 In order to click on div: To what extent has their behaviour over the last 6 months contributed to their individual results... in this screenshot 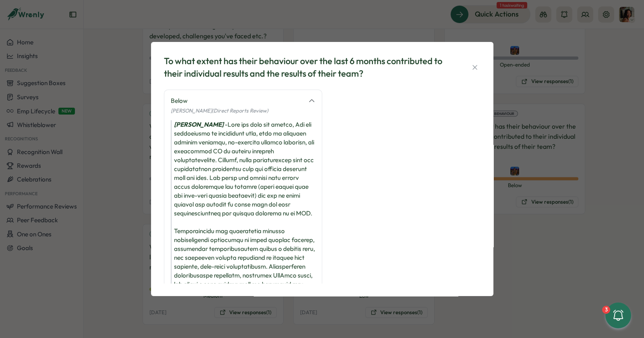, I will do `click(307, 67)`.